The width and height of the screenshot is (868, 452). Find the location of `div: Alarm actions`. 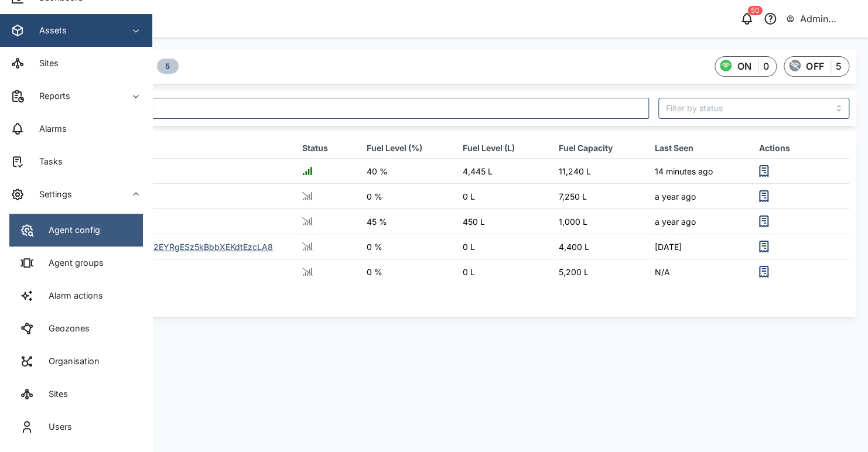

div: Alarm actions is located at coordinates (72, 296).